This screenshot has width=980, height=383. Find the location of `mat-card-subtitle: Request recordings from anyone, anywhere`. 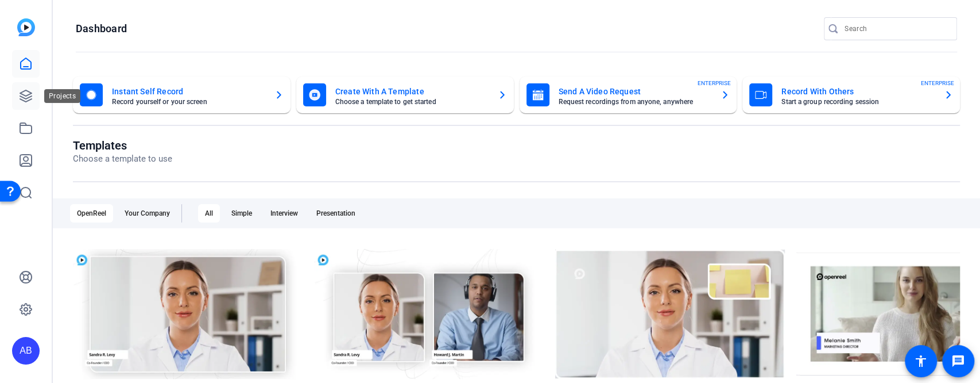

mat-card-subtitle: Request recordings from anyone, anywhere is located at coordinates (635, 102).